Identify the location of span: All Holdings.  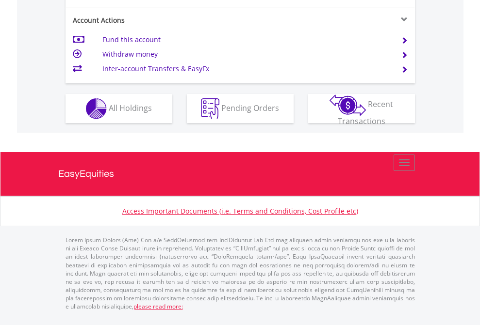
(130, 108).